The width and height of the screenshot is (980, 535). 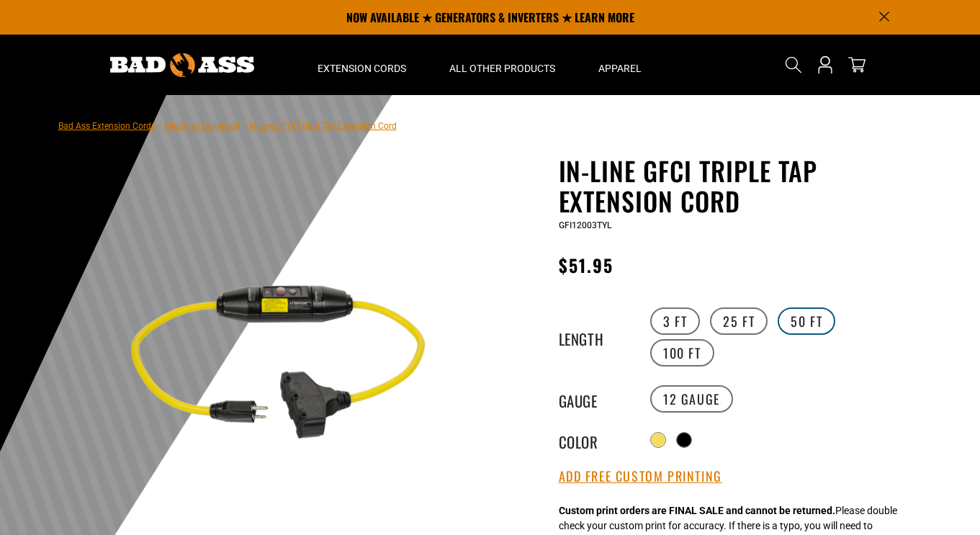 What do you see at coordinates (675, 321) in the screenshot?
I see `label: 3 FT` at bounding box center [675, 321].